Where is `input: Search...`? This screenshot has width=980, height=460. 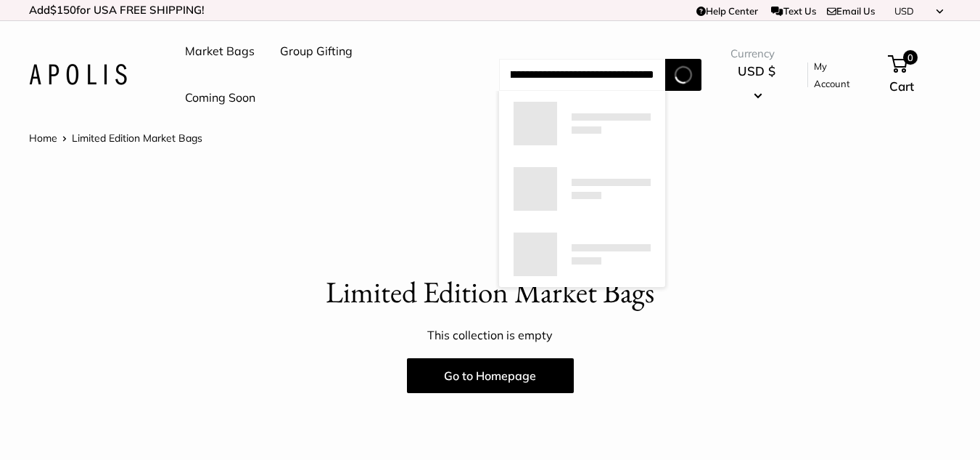
input: Search... is located at coordinates (582, 74).